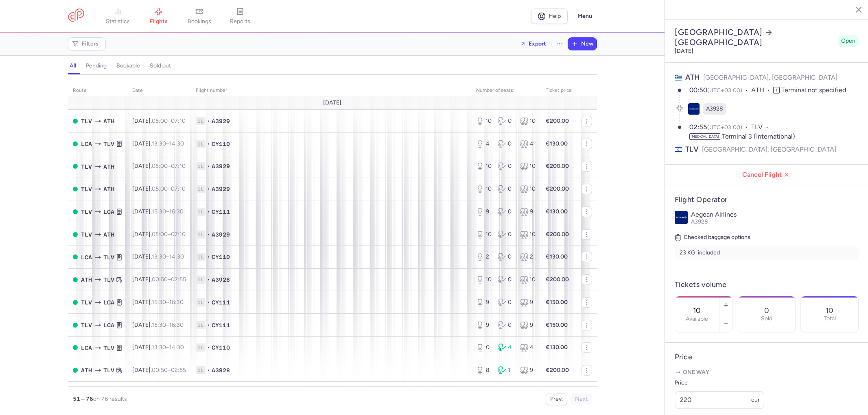 This screenshot has height=415, width=868. Describe the element at coordinates (159, 302) in the screenshot. I see `time: 15:30` at that location.